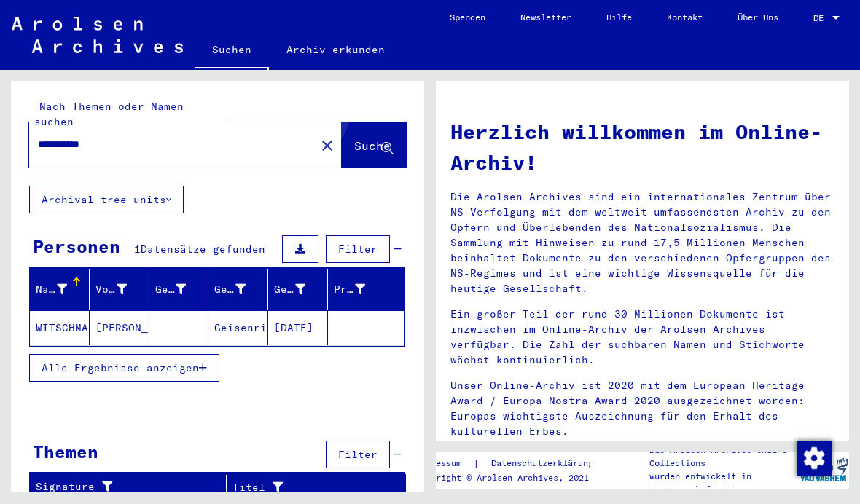 The height and width of the screenshot is (504, 860). What do you see at coordinates (514, 478) in the screenshot?
I see `p: Copyright © Arolsen Archives, 2021` at bounding box center [514, 478].